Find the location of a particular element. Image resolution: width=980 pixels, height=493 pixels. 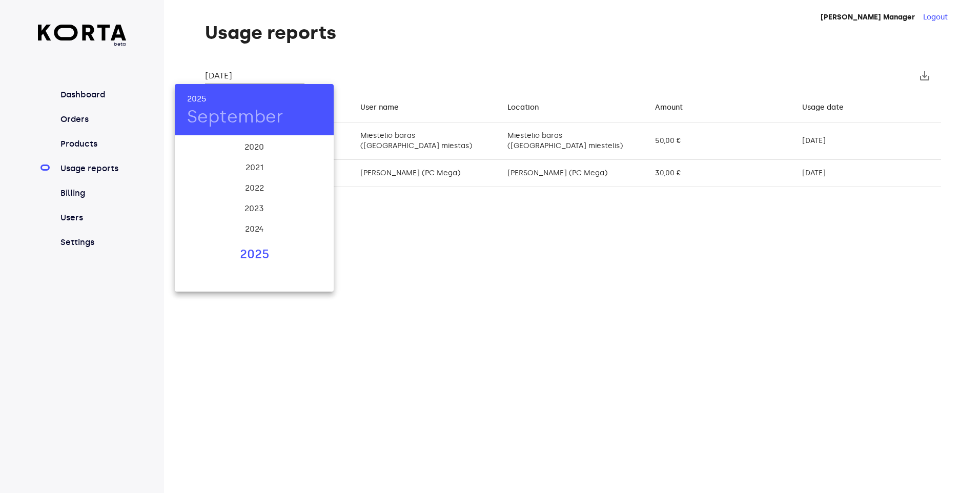

h6: 2025 is located at coordinates (197, 99).